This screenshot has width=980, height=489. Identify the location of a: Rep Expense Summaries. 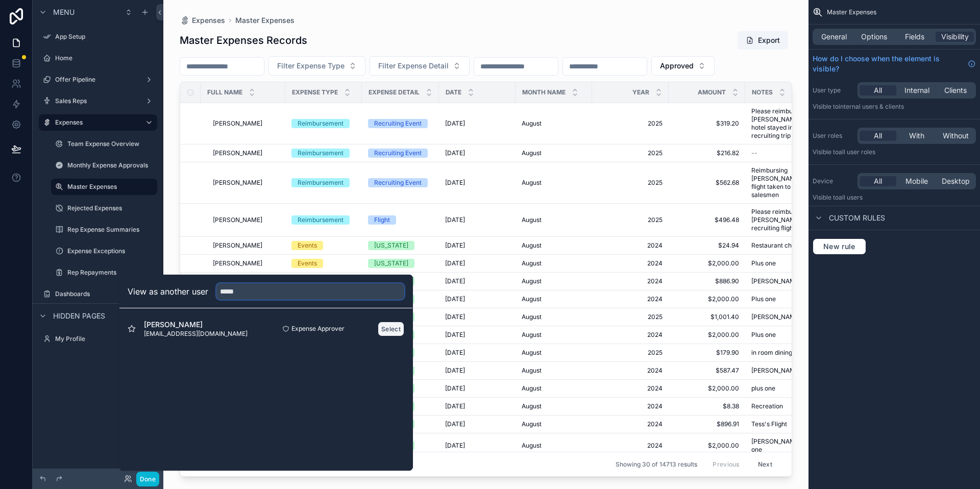
(104, 230).